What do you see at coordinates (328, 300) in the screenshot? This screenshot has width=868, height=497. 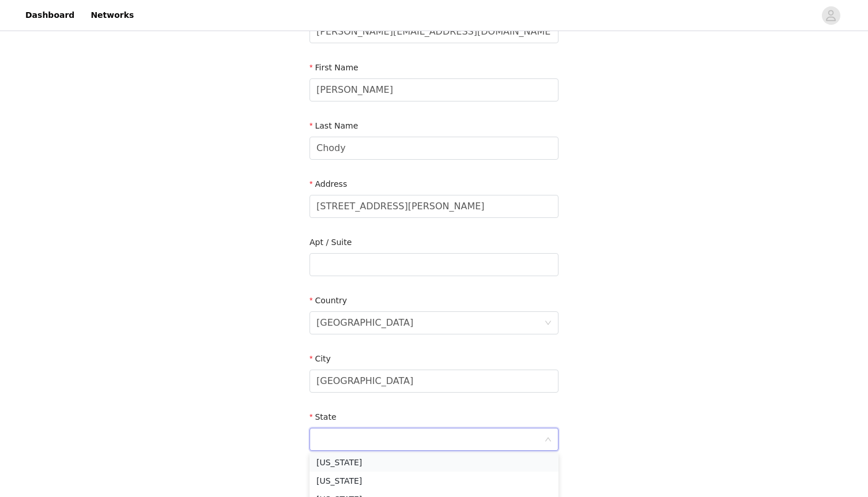 I see `label: Country` at bounding box center [328, 300].